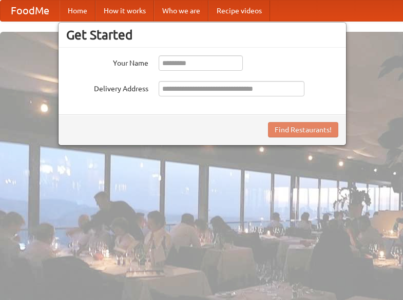 Image resolution: width=403 pixels, height=300 pixels. What do you see at coordinates (78, 11) in the screenshot?
I see `a: Home` at bounding box center [78, 11].